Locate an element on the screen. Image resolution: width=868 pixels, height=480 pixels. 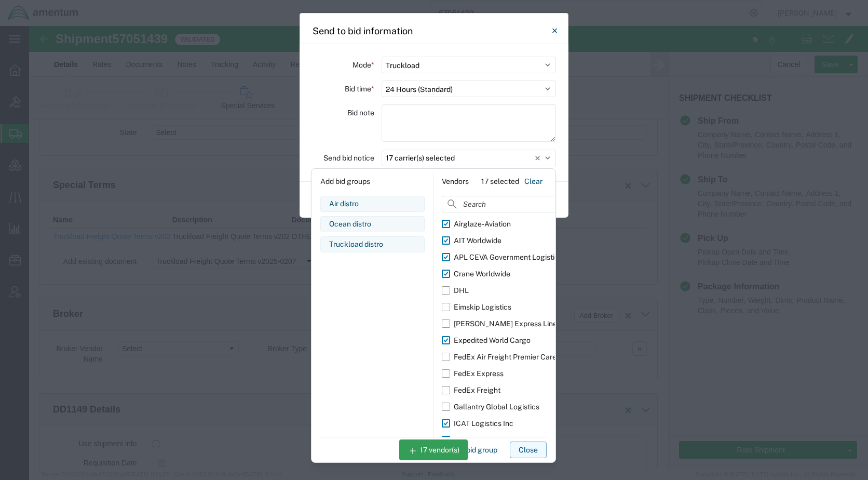
h4: Send to bid information is located at coordinates (363, 31).